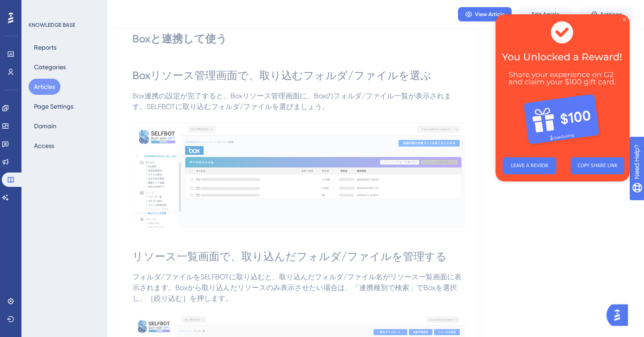  I want to click on button: Edit Article, so click(545, 14).